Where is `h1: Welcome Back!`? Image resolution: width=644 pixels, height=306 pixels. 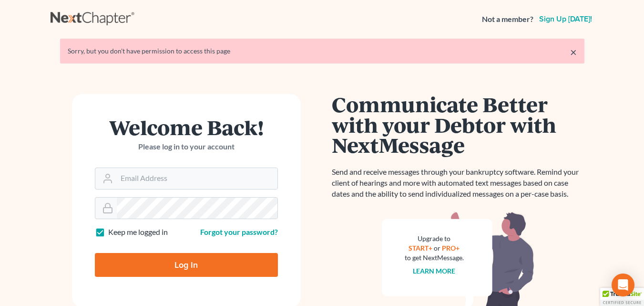 h1: Welcome Back! is located at coordinates (187, 127).